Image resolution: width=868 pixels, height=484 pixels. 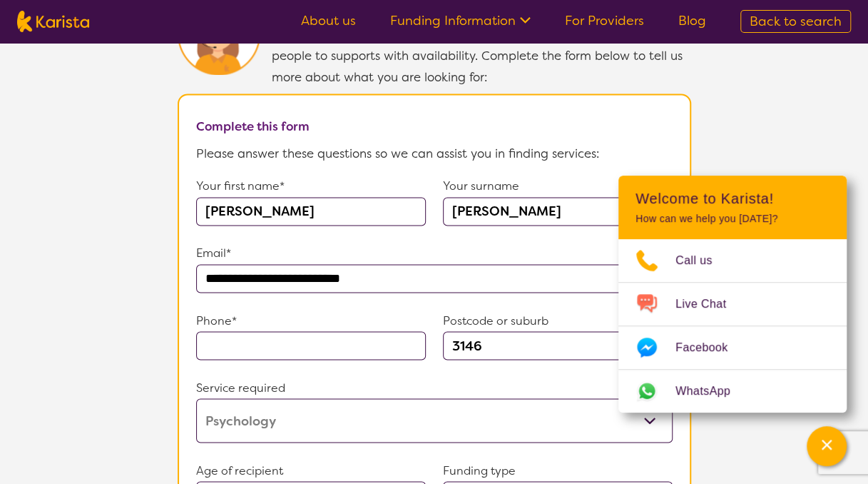 What do you see at coordinates (328, 21) in the screenshot?
I see `a: About us` at bounding box center [328, 21].